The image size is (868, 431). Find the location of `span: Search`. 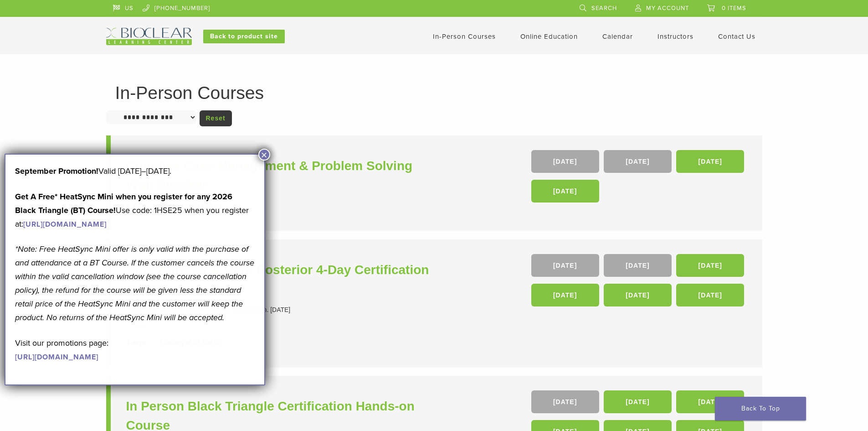

span: Search is located at coordinates (604, 8).